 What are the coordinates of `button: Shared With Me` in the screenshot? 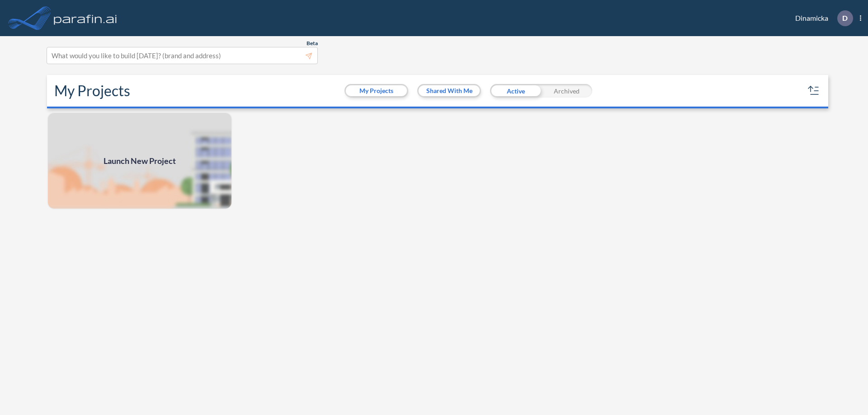 It's located at (449, 91).